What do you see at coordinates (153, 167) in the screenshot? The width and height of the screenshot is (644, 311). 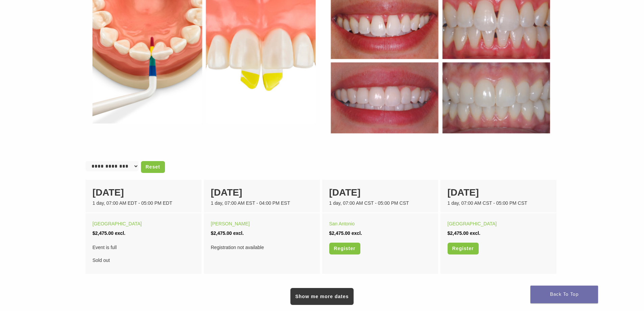 I see `a: Reset` at bounding box center [153, 167].